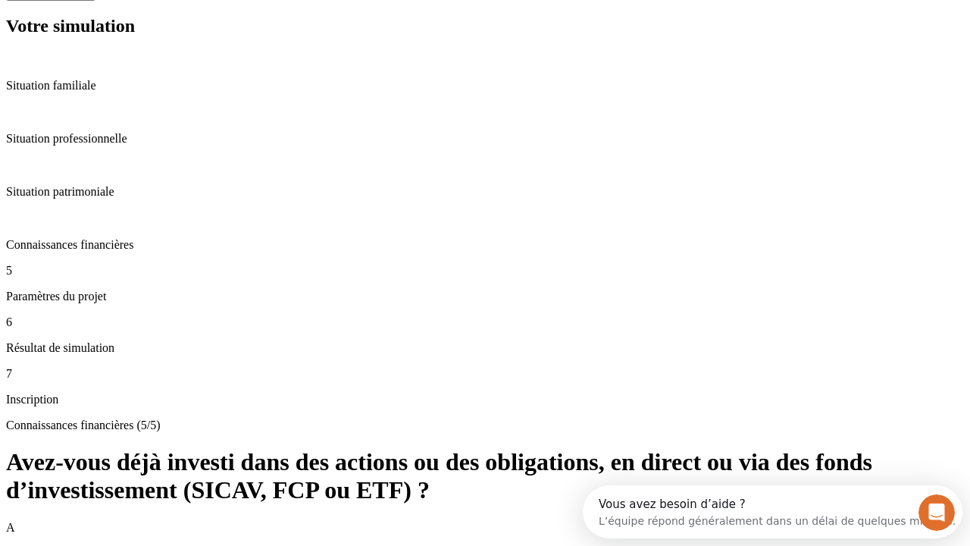 This screenshot has width=970, height=546. I want to click on div: Vous avez besoin d’aide ?, so click(194, 19).